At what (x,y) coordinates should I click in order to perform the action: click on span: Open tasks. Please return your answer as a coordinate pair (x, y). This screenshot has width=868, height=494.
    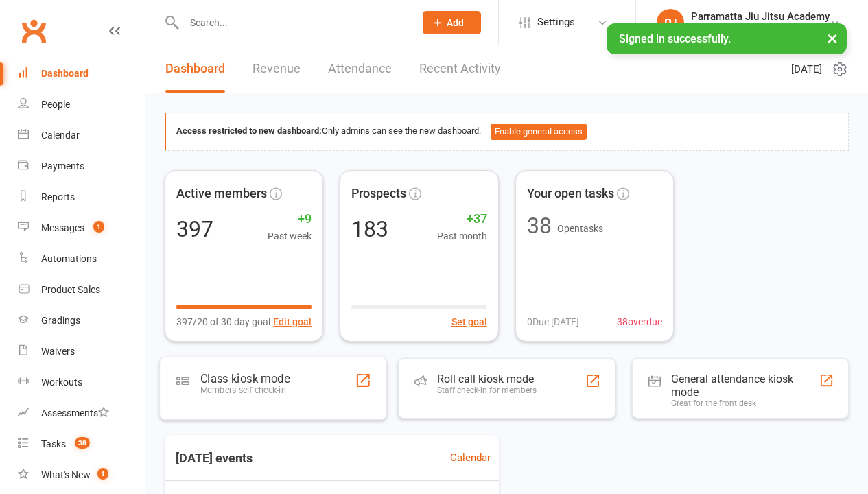
    Looking at the image, I should click on (580, 228).